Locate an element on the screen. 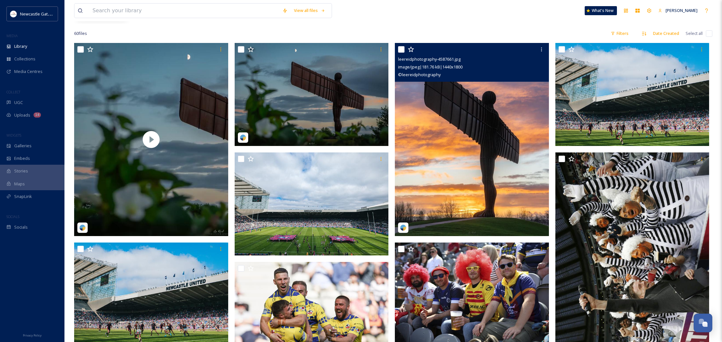  input: Search your library is located at coordinates (184, 11).